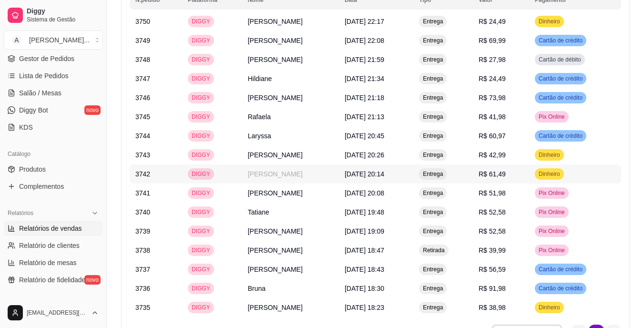  What do you see at coordinates (492, 307) in the screenshot?
I see `span: R$ 38,98` at bounding box center [492, 307].